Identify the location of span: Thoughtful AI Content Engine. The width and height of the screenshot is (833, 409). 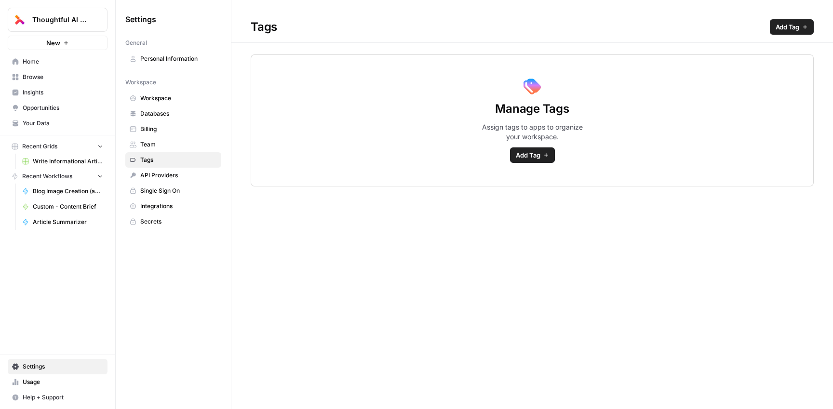
(61, 20).